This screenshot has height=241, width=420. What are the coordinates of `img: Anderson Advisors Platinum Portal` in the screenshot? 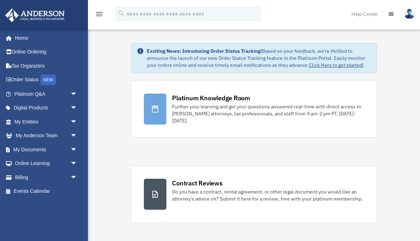 It's located at (35, 15).